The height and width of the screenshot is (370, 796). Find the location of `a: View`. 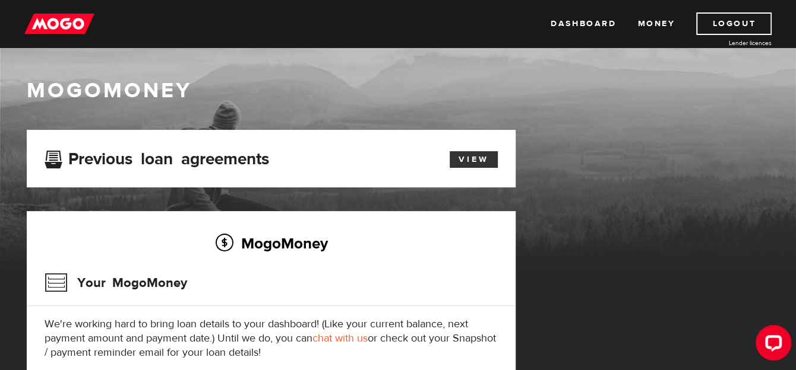

a: View is located at coordinates (473, 160).